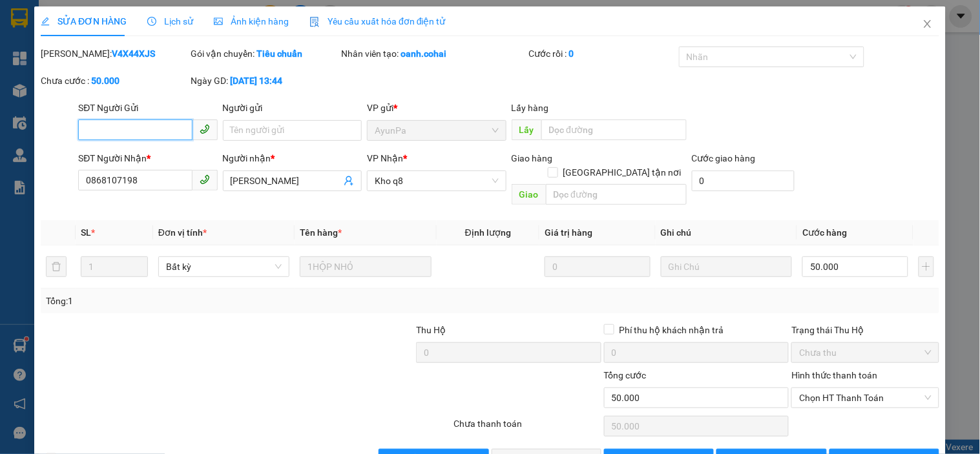 Image resolution: width=980 pixels, height=454 pixels. I want to click on span: Giá trị hàng, so click(569, 232).